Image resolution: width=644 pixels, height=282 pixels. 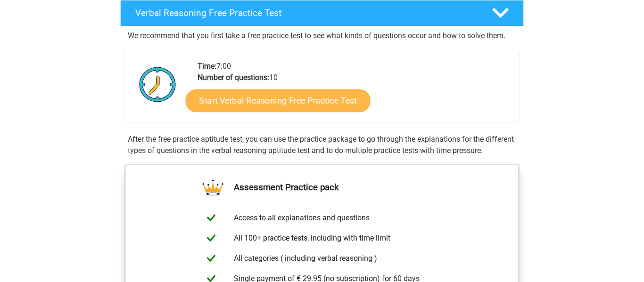 What do you see at coordinates (322, 145) in the screenshot?
I see `div: After the free practice aptitude test, you can use the practice package to go through the explana...` at bounding box center [322, 145].